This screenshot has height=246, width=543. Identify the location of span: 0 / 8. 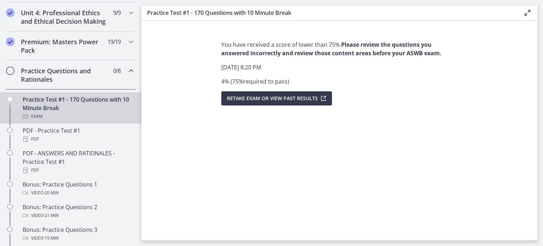
(117, 71).